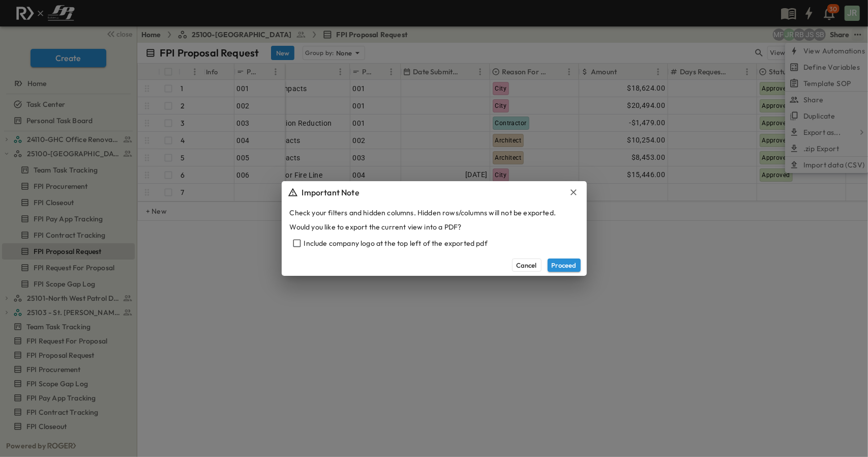 The height and width of the screenshot is (457, 868). I want to click on button: Proceed, so click(563, 265).